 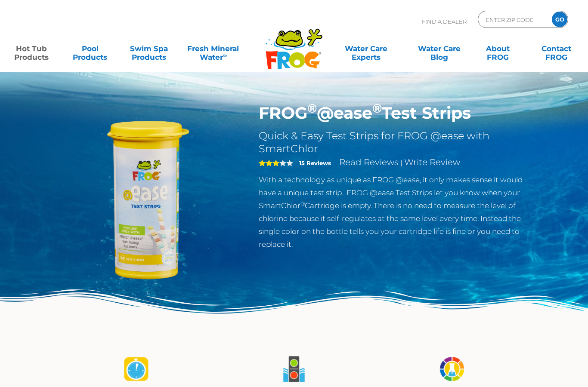 I want to click on input: GO, so click(x=560, y=20).